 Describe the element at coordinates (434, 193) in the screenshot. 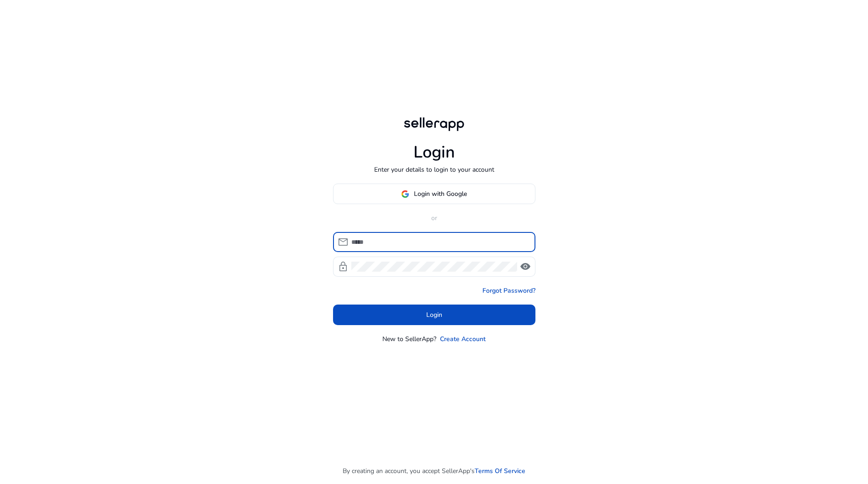

I see `button: Login with Google` at that location.